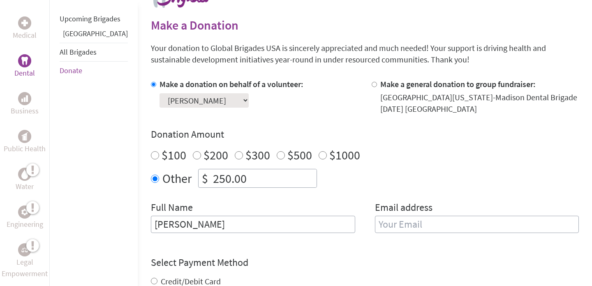  Describe the element at coordinates (174, 155) in the screenshot. I see `label: $100` at that location.